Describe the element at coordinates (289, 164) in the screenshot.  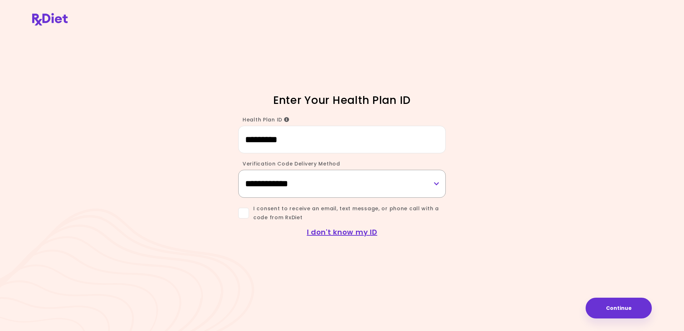
I see `label: Verification Code Delivery Method` at that location.